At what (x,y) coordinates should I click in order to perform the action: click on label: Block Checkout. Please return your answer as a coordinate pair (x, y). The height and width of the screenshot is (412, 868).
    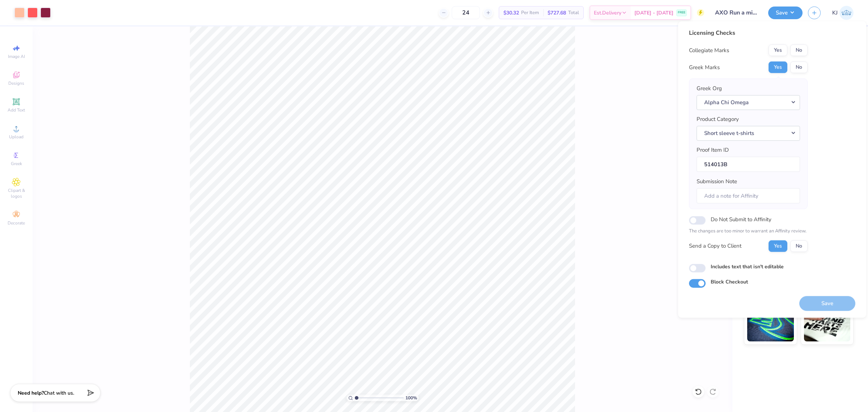
    Looking at the image, I should click on (729, 282).